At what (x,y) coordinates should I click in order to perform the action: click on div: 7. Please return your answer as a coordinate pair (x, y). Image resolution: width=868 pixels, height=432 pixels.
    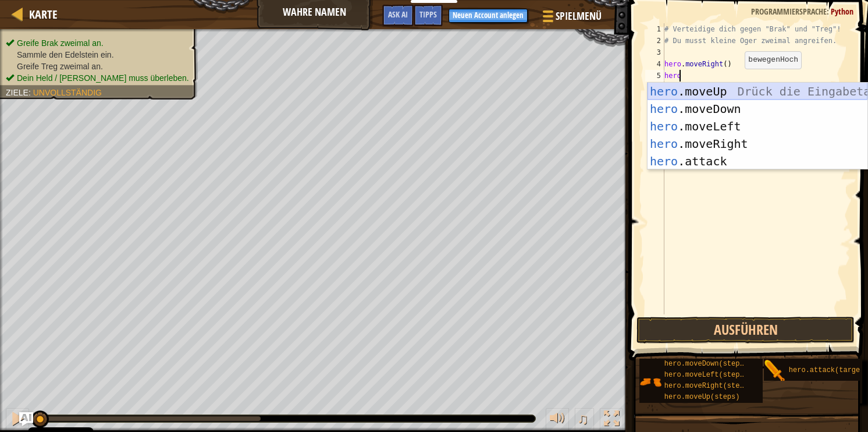
    Looking at the image, I should click on (654, 99).